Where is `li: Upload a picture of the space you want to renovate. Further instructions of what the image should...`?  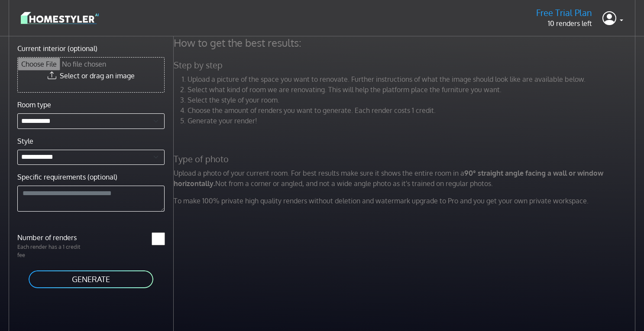
li: Upload a picture of the space you want to renovate. Further instructions of what the image should... is located at coordinates (412, 79).